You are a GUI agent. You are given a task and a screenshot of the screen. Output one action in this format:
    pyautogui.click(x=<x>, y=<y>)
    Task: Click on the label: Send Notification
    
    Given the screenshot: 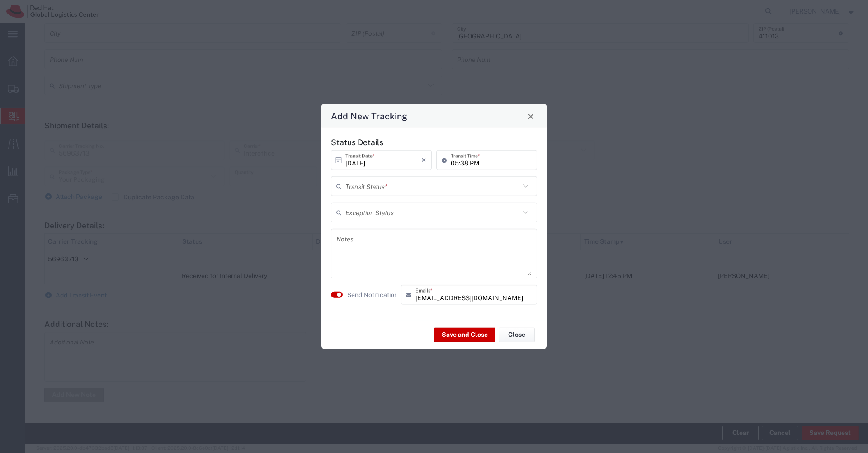 What is the action you would take?
    pyautogui.click(x=372, y=295)
    